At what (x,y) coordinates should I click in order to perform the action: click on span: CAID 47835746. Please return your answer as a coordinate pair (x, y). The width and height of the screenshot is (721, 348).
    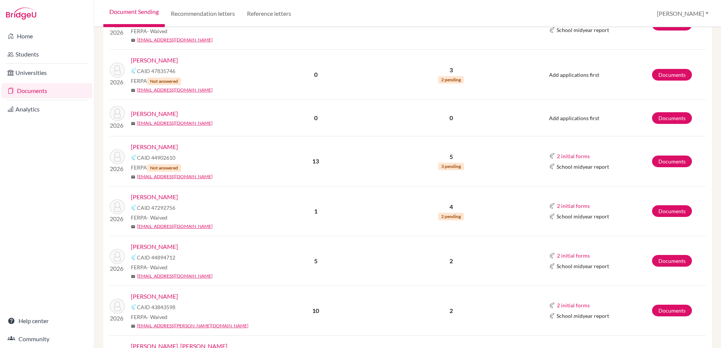
    Looking at the image, I should click on (156, 71).